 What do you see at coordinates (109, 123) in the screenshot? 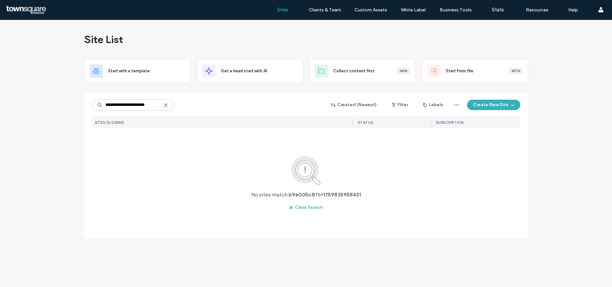
I see `span: SITES (0/20834)` at bounding box center [109, 123].